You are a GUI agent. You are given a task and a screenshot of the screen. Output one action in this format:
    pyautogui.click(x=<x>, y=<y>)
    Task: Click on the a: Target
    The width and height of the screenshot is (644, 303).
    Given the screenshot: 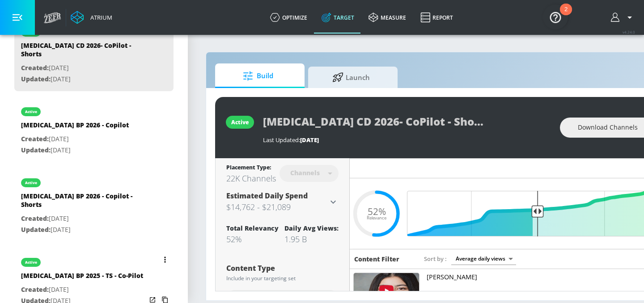 What is the action you would take?
    pyautogui.click(x=338, y=17)
    